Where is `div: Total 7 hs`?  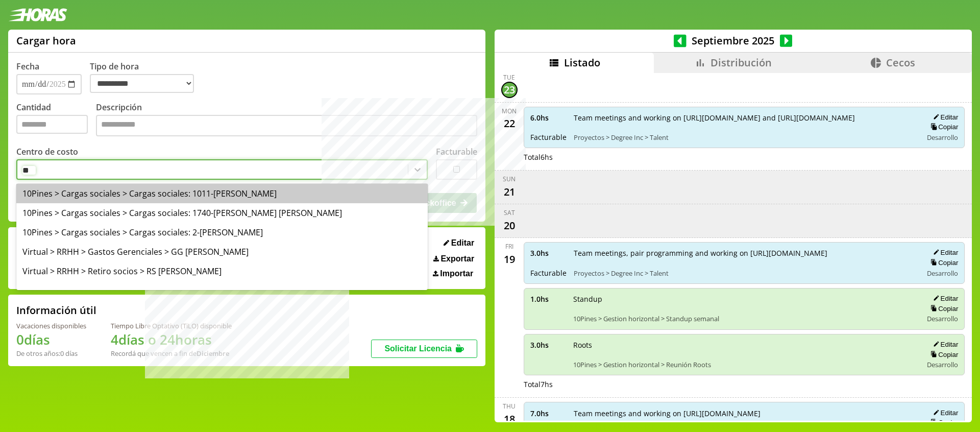
div: Total 7 hs is located at coordinates (745, 384).